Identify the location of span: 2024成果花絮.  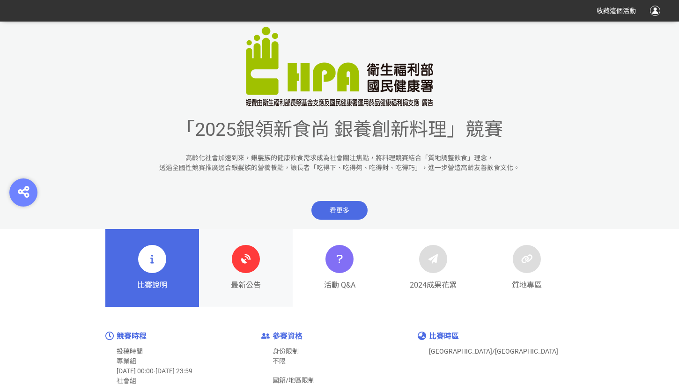
(433, 285).